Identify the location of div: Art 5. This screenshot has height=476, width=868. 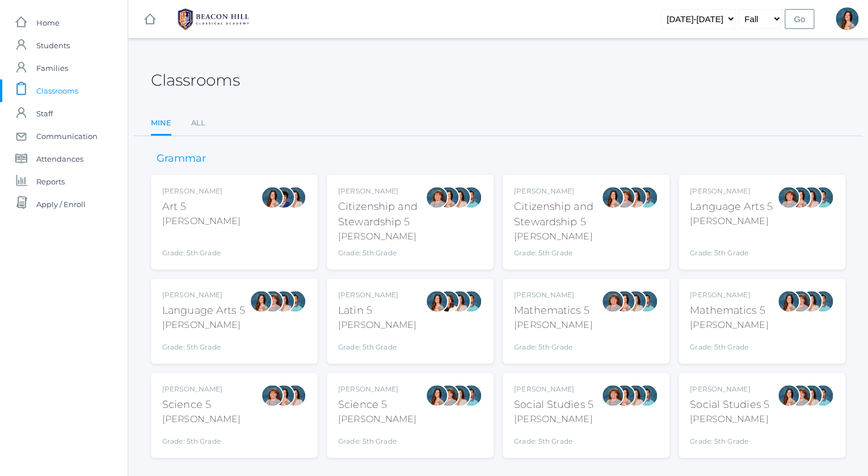
(202, 207).